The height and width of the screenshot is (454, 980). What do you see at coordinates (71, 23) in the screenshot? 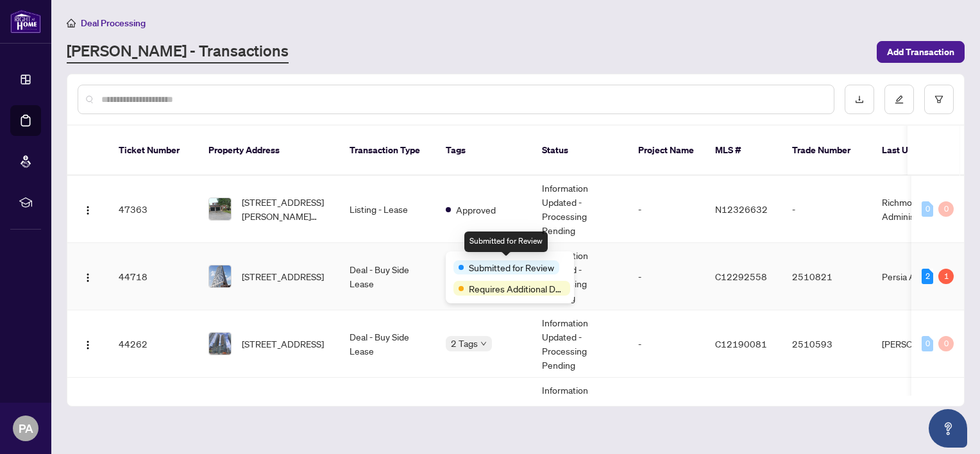
I see `span: home` at bounding box center [71, 23].